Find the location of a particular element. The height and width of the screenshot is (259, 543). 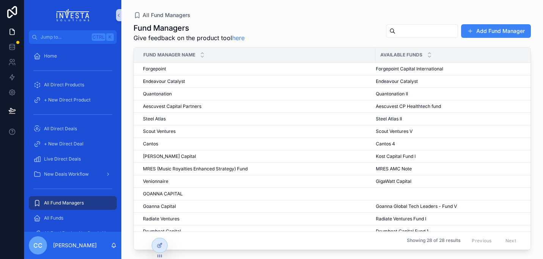

a: Live Direct Deals is located at coordinates (73, 159).